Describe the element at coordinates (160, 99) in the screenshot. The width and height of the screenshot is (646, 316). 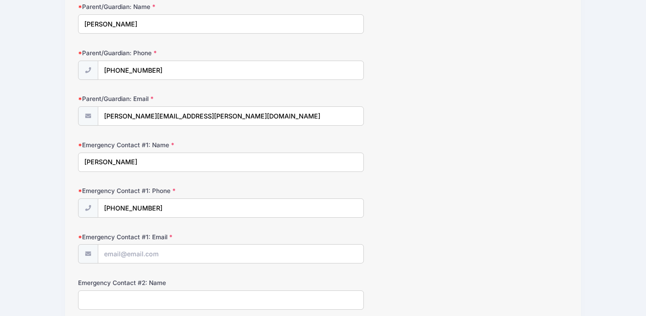
I see `label: Parent/Guardian: Email` at that location.